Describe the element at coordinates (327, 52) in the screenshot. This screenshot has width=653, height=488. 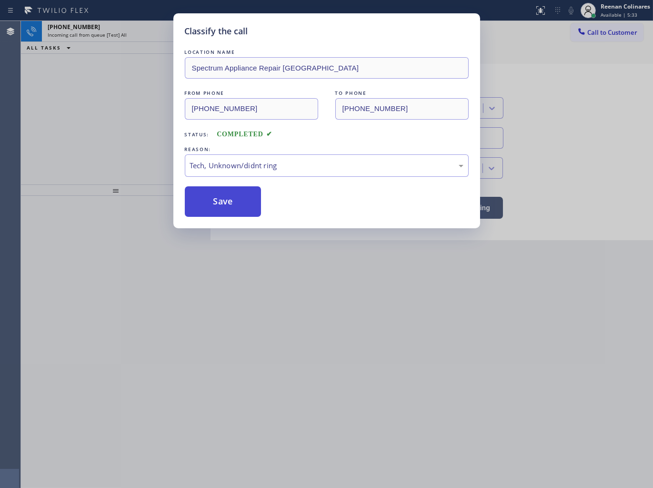
I see `div: LOCATION NAME` at that location.